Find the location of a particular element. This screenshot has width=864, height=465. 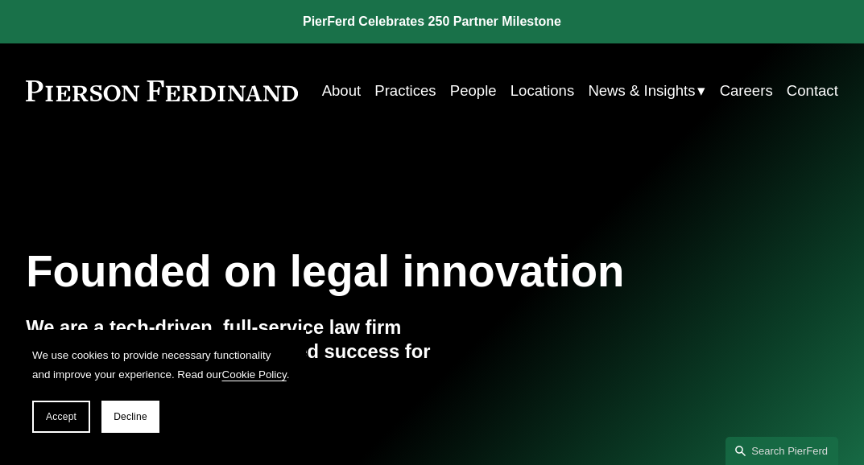

a: About is located at coordinates (341, 90).